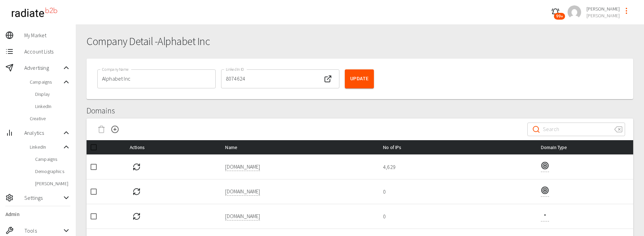  I want to click on span: Actions, so click(142, 147).